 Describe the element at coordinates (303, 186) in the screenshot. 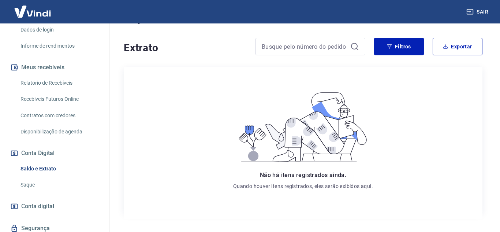

I see `p: Quando houver itens registrados, eles serão exibidos aqui.` at that location.